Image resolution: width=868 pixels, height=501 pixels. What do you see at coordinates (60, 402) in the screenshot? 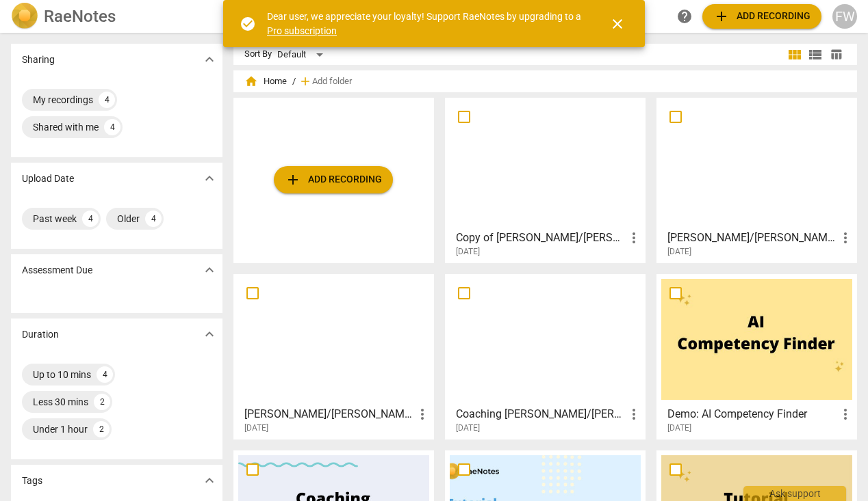
I see `div: Less 30 mins` at bounding box center [60, 402].